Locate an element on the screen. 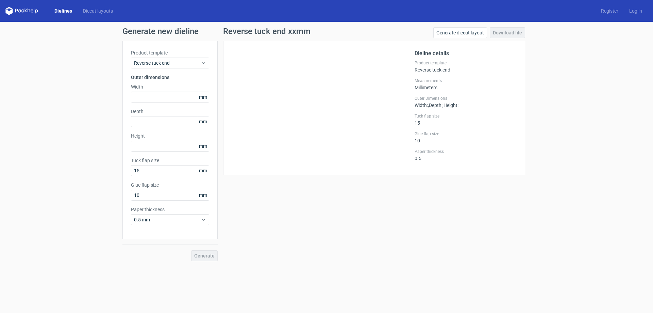 The width and height of the screenshot is (653, 313). a: Dielines is located at coordinates (63, 11).